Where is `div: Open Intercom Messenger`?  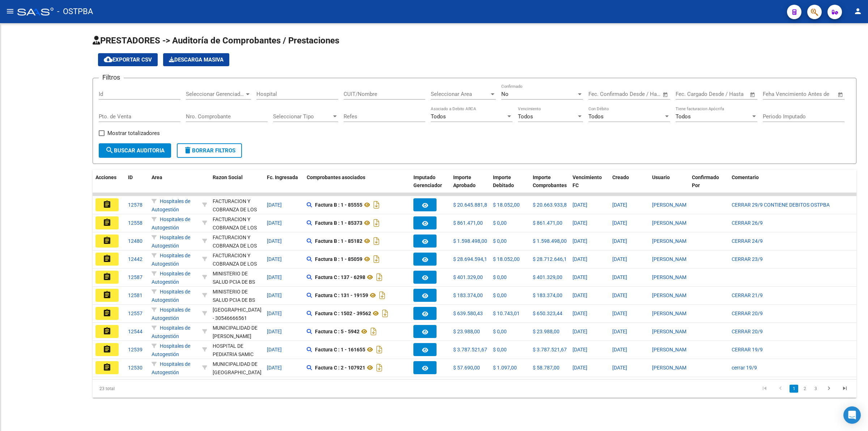
div: Open Intercom Messenger is located at coordinates (852, 415).